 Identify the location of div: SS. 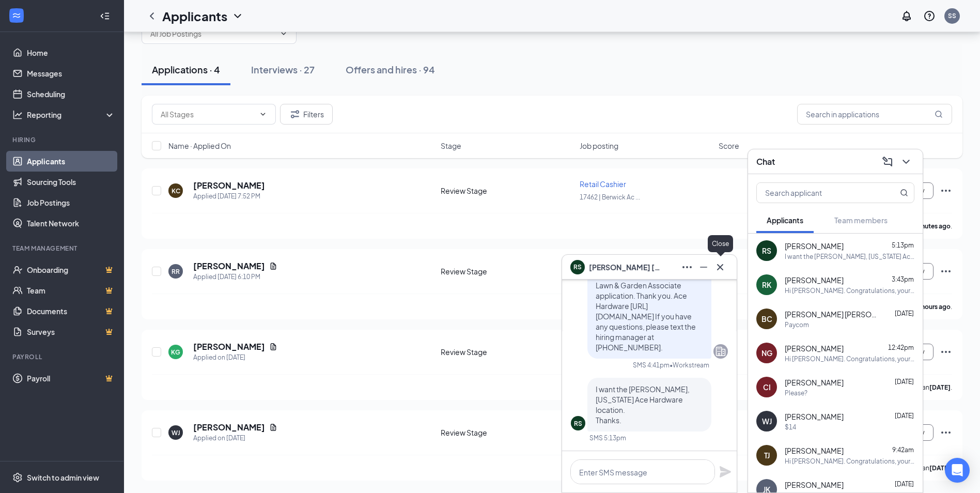
(952, 16).